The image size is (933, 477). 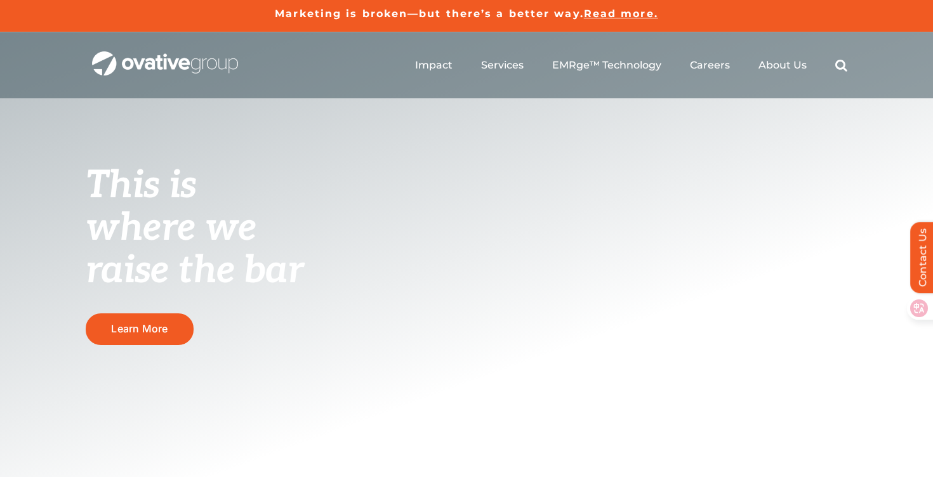 I want to click on span: Services, so click(x=502, y=65).